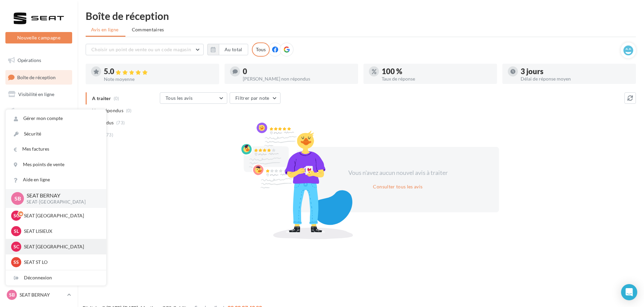  Describe the element at coordinates (16, 262) in the screenshot. I see `span: SS` at that location.